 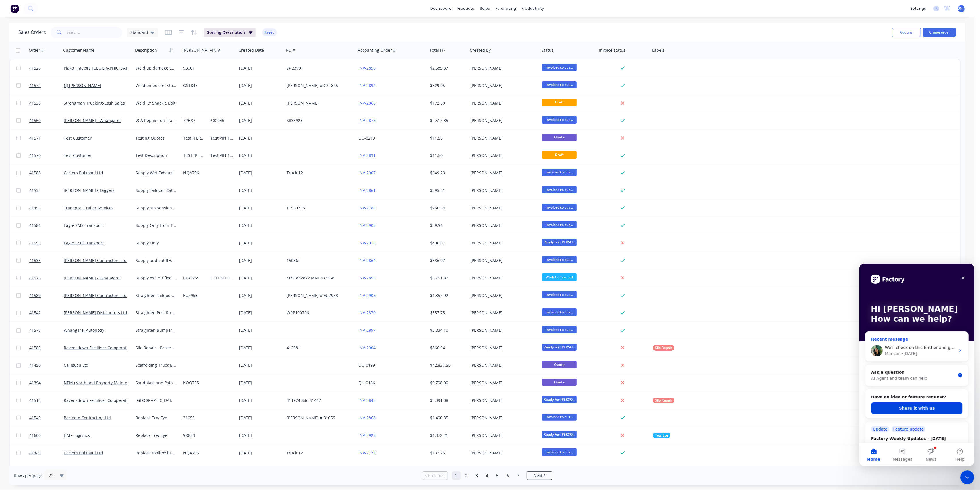 I want to click on div: $256.54, so click(x=447, y=208).